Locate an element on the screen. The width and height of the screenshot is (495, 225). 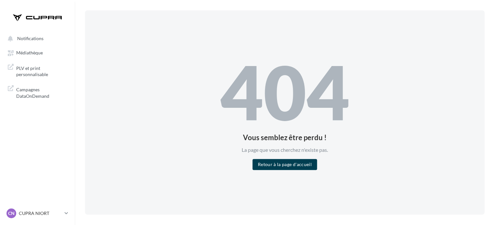
span: Campagnes DataOnDemand is located at coordinates (42, 92).